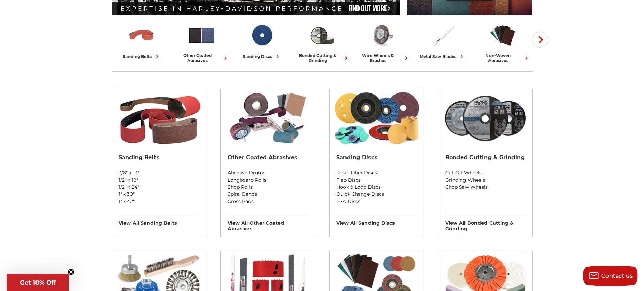 The image size is (644, 291). I want to click on a: Abrasive Drums, so click(268, 173).